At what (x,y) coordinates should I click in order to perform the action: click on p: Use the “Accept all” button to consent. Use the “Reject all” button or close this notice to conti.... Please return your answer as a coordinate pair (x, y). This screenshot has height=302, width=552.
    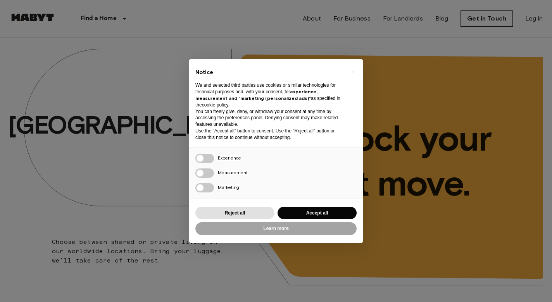
    Looking at the image, I should click on (270, 134).